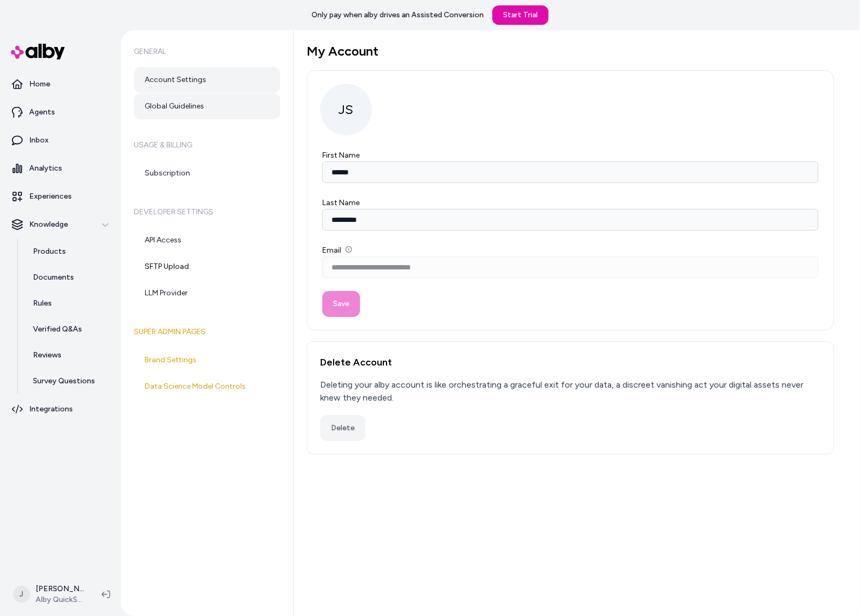 The width and height of the screenshot is (860, 616). What do you see at coordinates (207, 293) in the screenshot?
I see `a: LLM Provider` at bounding box center [207, 293].